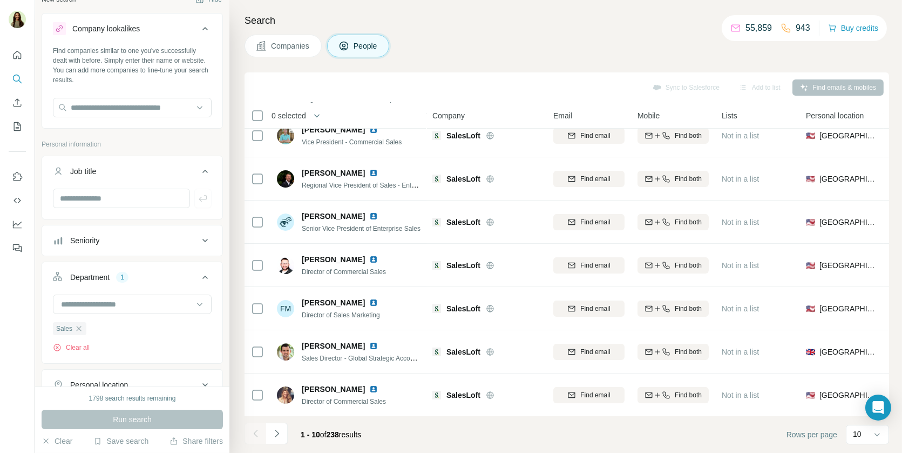  I want to click on div: Department, so click(90, 277).